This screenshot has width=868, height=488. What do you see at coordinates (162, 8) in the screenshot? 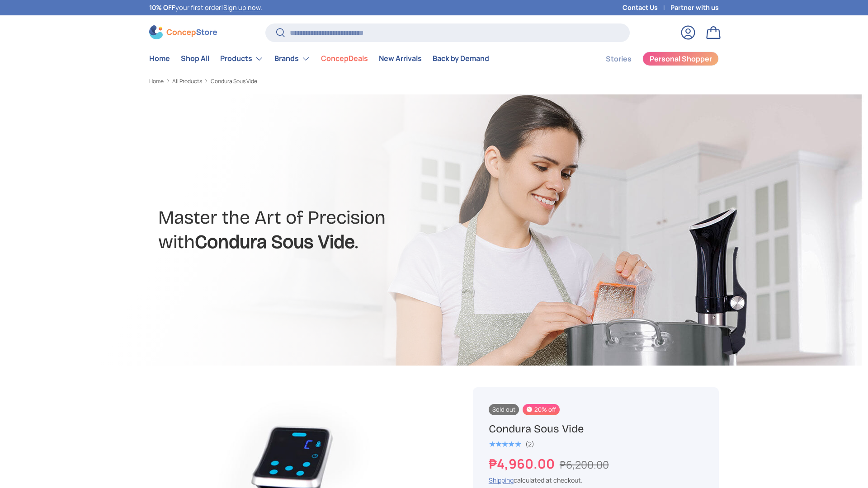
I see `strong: 10% OFF` at bounding box center [162, 8].